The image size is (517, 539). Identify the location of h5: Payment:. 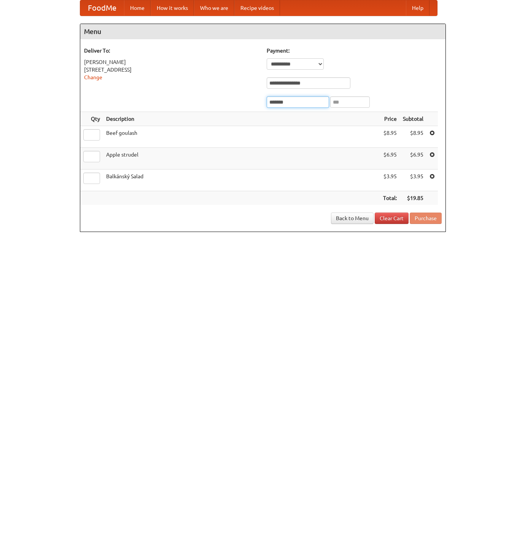
(354, 51).